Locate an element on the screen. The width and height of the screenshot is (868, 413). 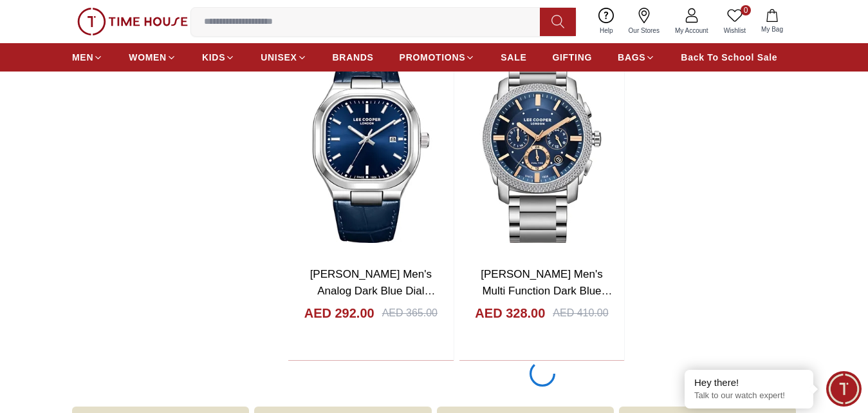
span: My Account is located at coordinates (691, 30).